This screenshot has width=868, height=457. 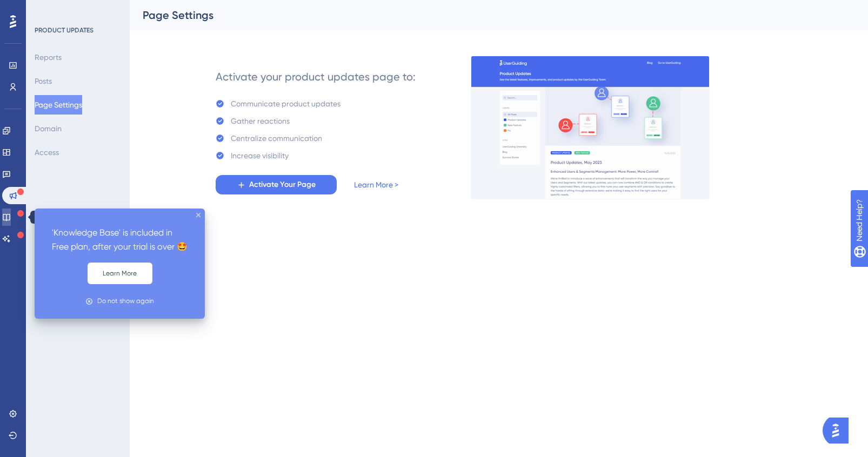 What do you see at coordinates (286, 104) in the screenshot?
I see `div: Communicate product updates` at bounding box center [286, 104].